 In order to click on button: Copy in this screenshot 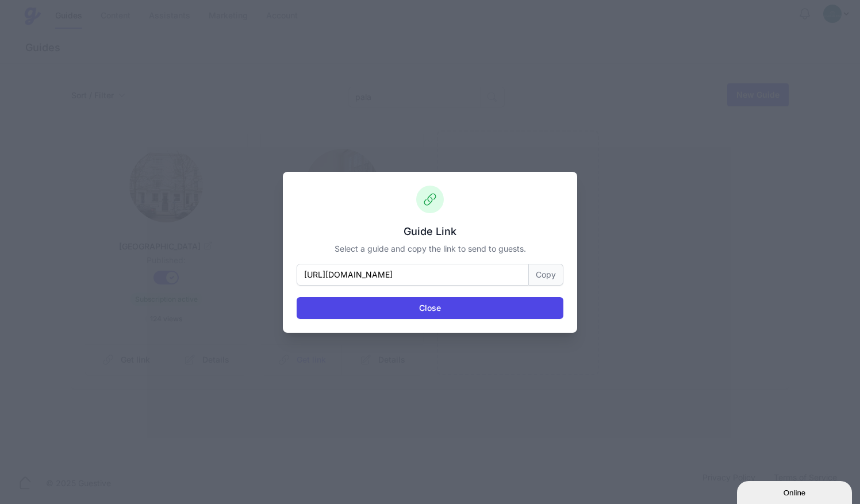, I will do `click(546, 275)`.